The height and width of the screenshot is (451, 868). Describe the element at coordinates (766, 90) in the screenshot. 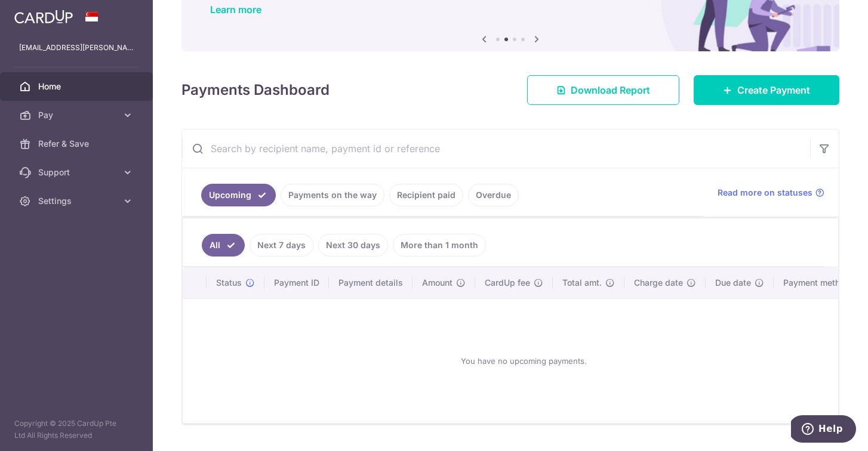

I see `a: Create Payment` at that location.